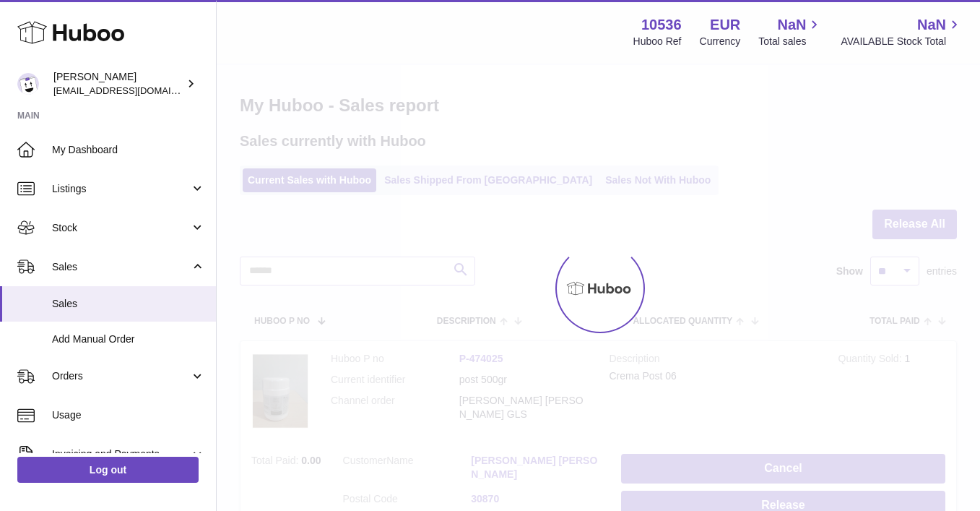  What do you see at coordinates (790, 32) in the screenshot?
I see `a: NaN Total sales` at bounding box center [790, 32].